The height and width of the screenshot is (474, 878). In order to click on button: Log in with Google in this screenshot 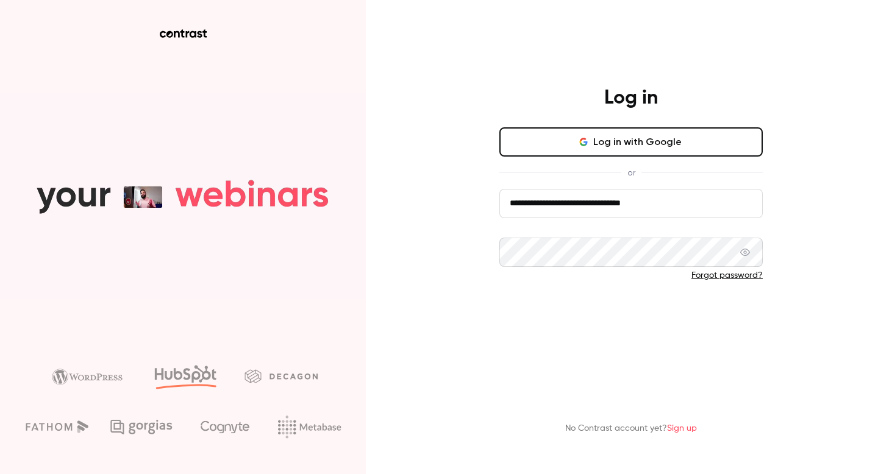, I will do `click(631, 142)`.